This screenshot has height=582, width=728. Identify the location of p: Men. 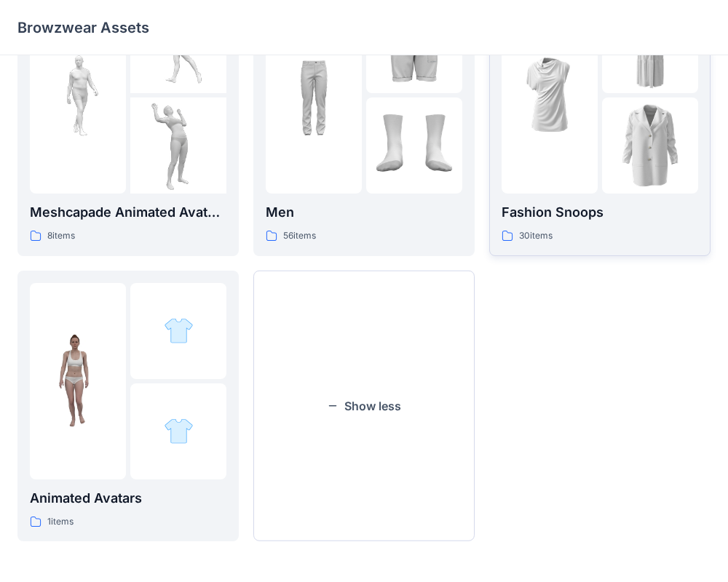
(364, 212).